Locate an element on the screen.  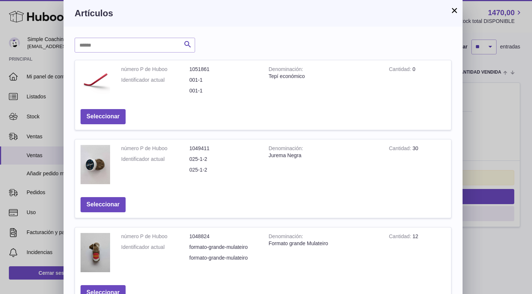
img: Tepí económico is located at coordinates (95, 81).